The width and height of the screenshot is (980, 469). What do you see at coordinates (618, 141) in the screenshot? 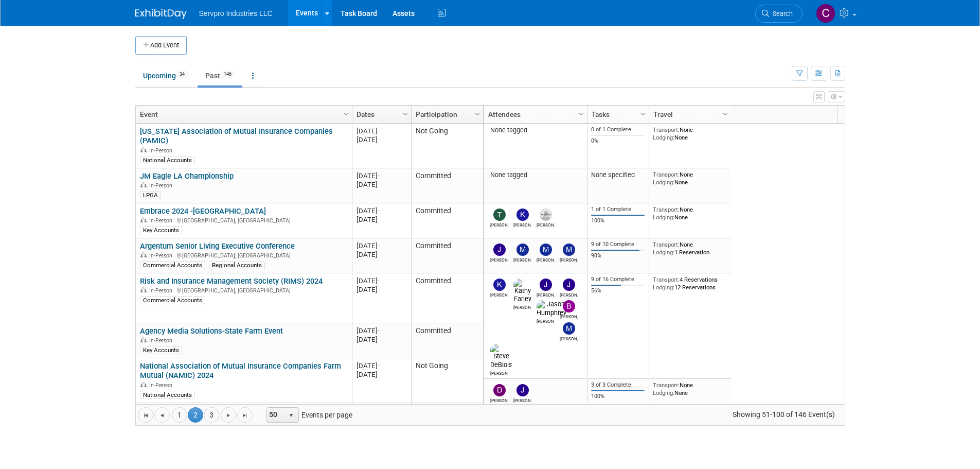
I see `div: 0%` at bounding box center [618, 141].